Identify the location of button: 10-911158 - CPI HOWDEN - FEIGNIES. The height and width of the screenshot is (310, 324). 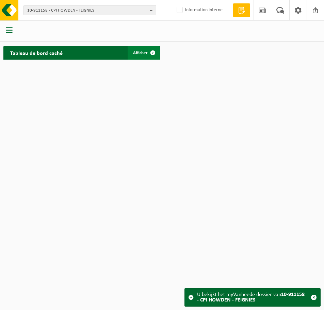
(90, 10).